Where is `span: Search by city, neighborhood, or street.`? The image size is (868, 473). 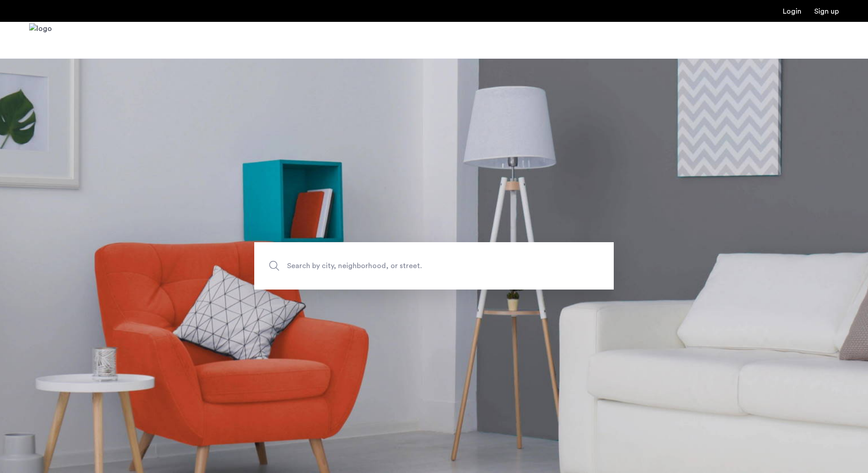
span: Search by city, neighborhood, or street. is located at coordinates (413, 266).